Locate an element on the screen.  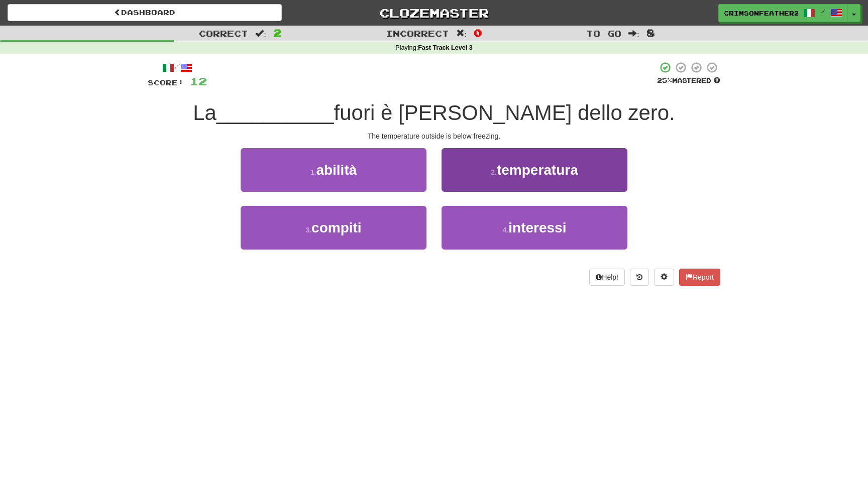
button: Help! is located at coordinates (607, 277).